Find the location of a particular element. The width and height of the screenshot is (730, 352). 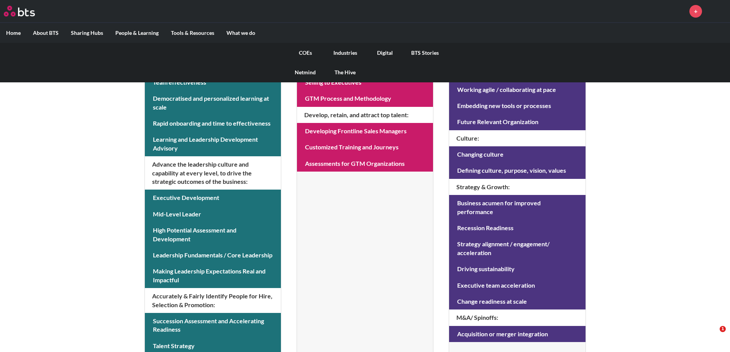

h4: Strategy & Growth : is located at coordinates (517, 187).